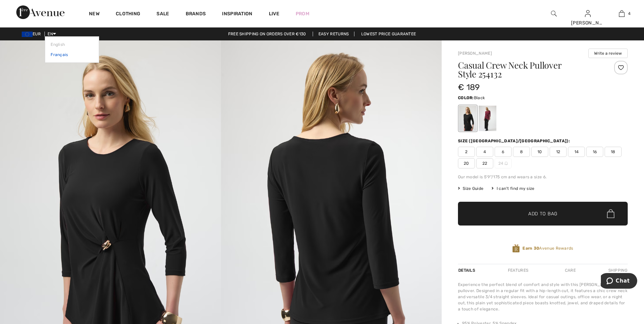 The image size is (644, 324). Describe the element at coordinates (466, 98) in the screenshot. I see `span: Color:` at that location.